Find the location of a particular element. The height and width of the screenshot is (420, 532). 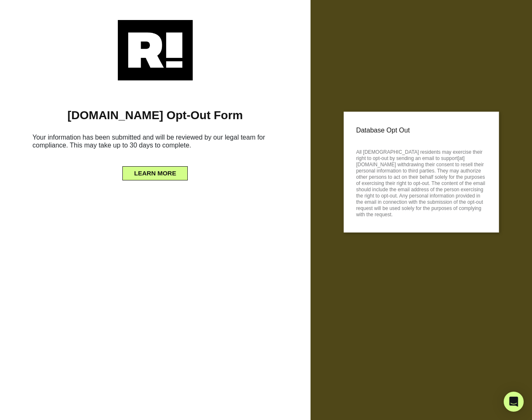

a: LEARN MORE is located at coordinates (155, 171).